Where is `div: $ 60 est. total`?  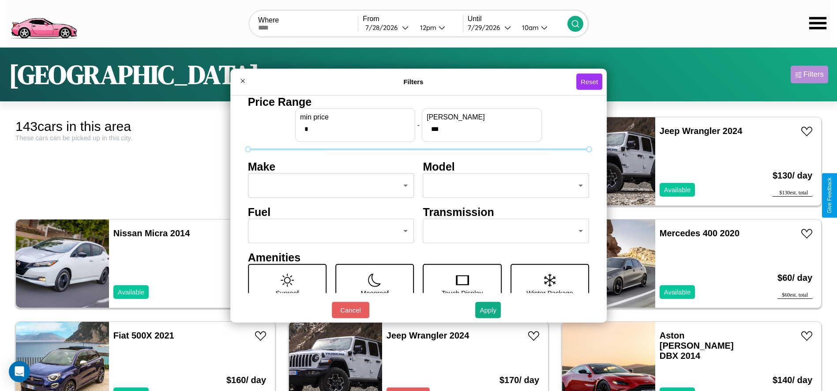 div: $ 60 est. total is located at coordinates (794, 295).